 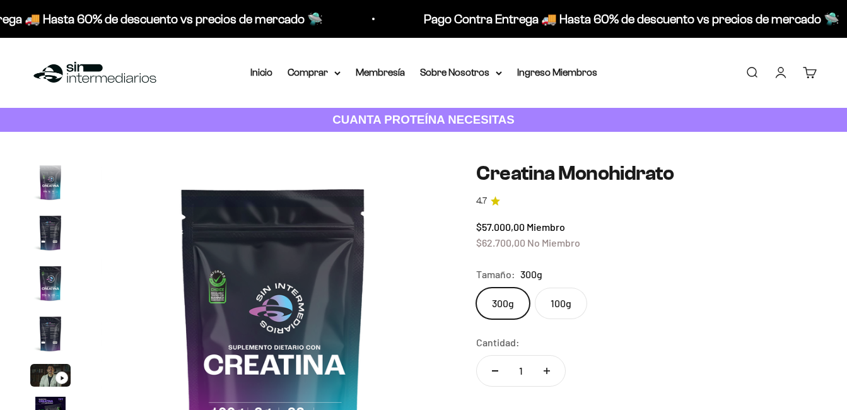 I want to click on a: Inicio, so click(x=261, y=72).